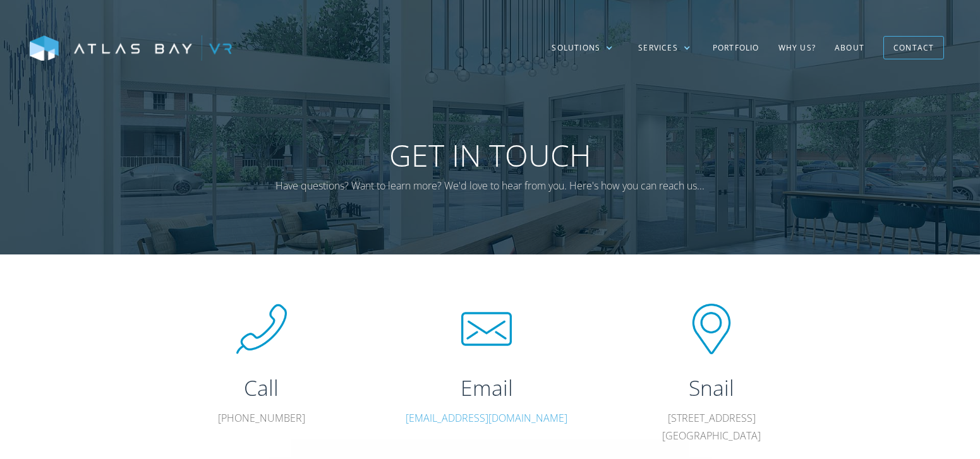 The height and width of the screenshot is (459, 980). Describe the element at coordinates (914, 47) in the screenshot. I see `div: Contact` at that location.